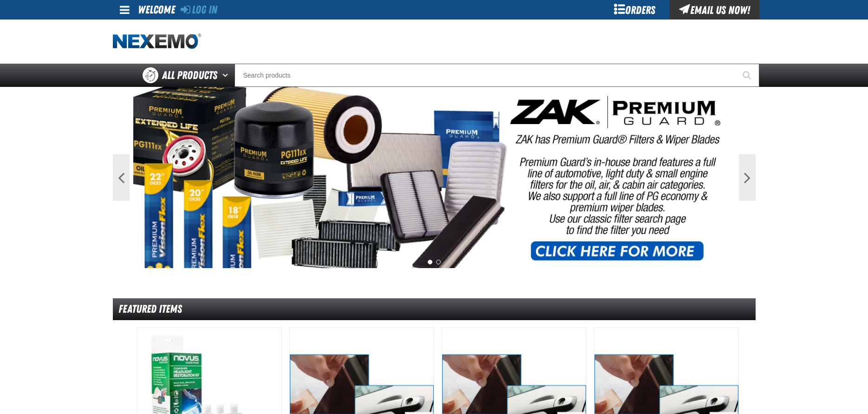  I want to click on img: PG Filters & Wipers, so click(434, 178).